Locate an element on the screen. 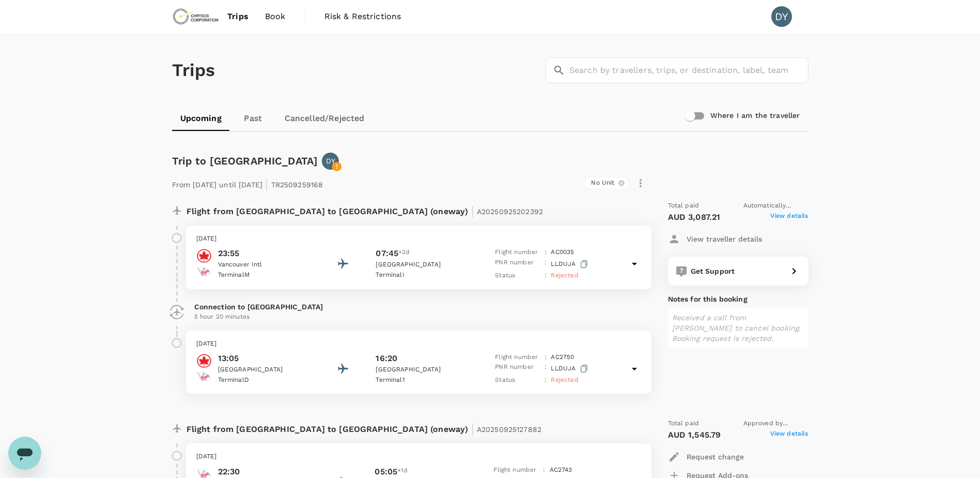  p: Terminal M is located at coordinates (264, 275).